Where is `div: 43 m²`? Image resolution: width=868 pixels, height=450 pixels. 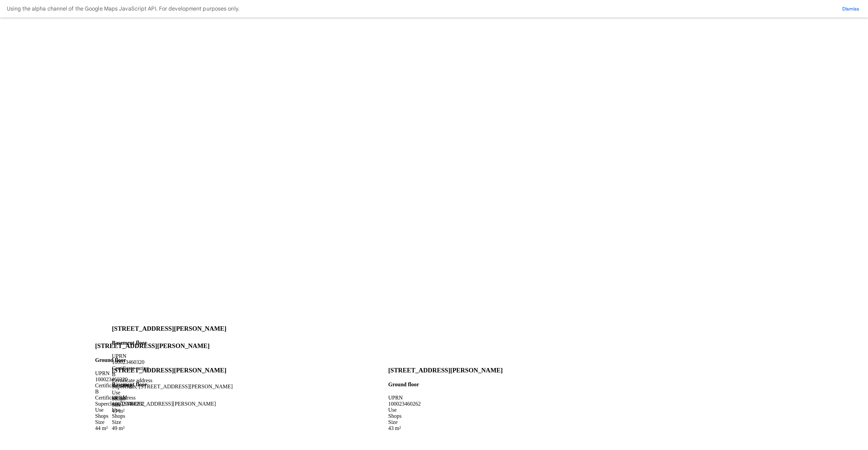
div: 43 m² is located at coordinates (445, 428).